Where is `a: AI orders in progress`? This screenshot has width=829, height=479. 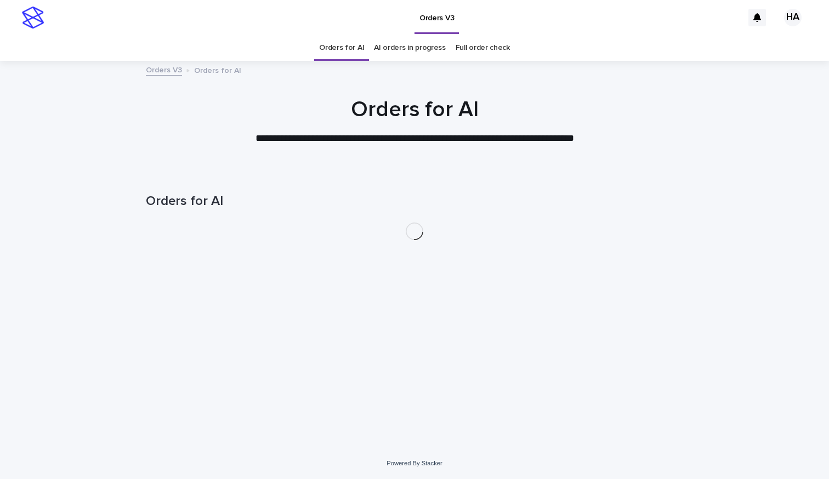
a: AI orders in progress is located at coordinates (410, 48).